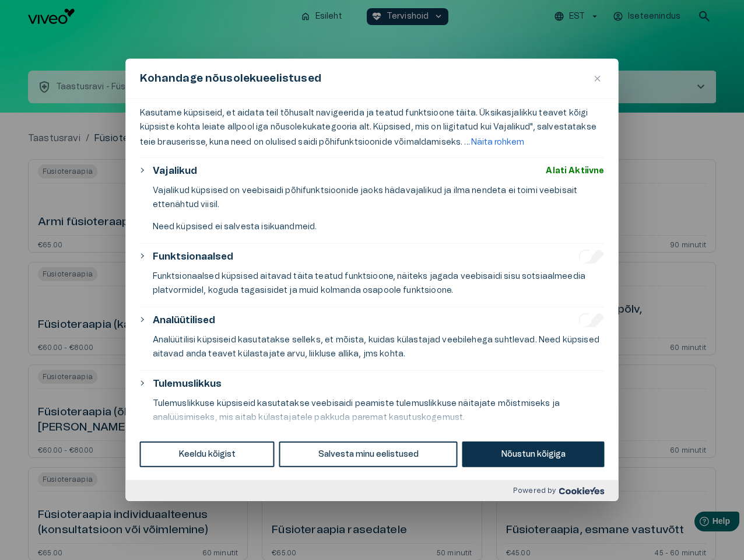  What do you see at coordinates (598, 79) in the screenshot?
I see `button: Sulge` at bounding box center [598, 79].